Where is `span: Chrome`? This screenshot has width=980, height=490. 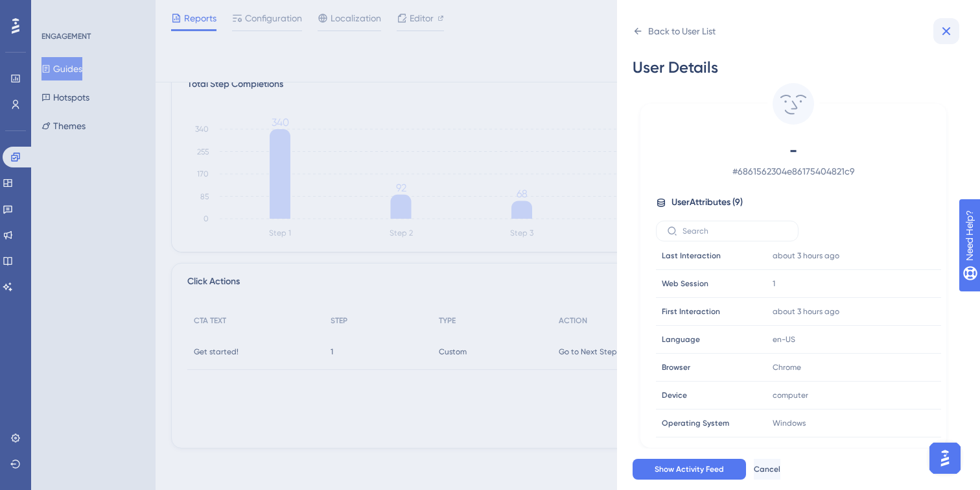 span: Chrome is located at coordinates (787, 367).